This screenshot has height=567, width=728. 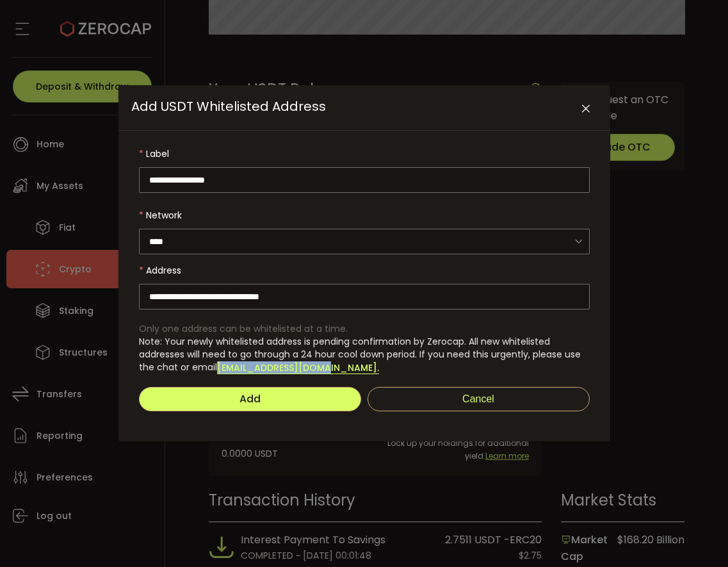 What do you see at coordinates (364, 154) in the screenshot?
I see `label: Label` at bounding box center [364, 154].